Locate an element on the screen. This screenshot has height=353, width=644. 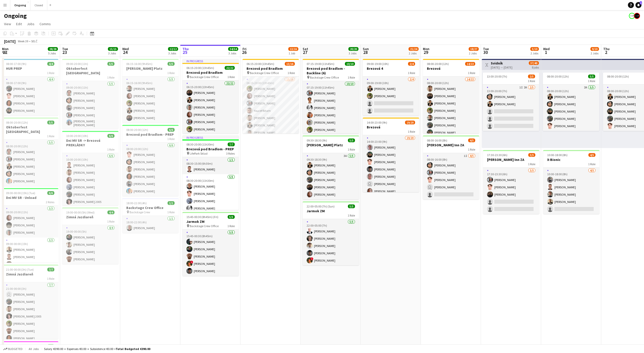
button: Budgeted is located at coordinates (13, 349).